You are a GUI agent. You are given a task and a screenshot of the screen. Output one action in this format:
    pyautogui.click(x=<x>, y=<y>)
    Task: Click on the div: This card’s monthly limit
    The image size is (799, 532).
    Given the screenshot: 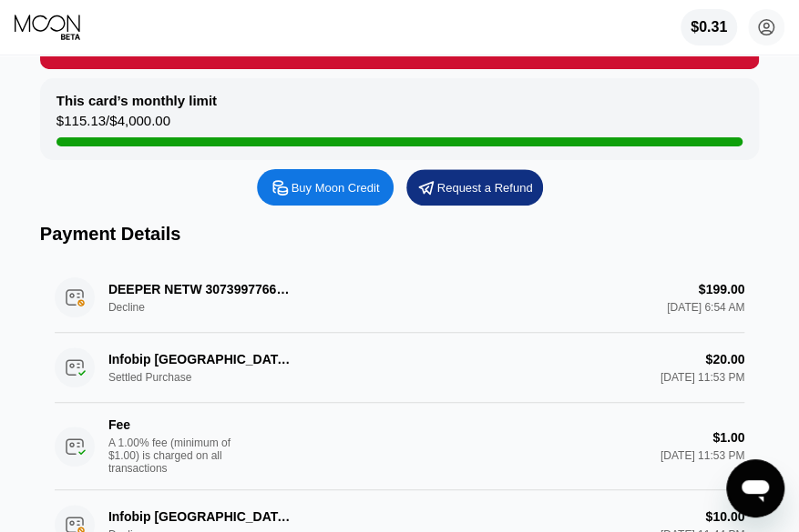 What is the action you would take?
    pyautogui.click(x=137, y=100)
    